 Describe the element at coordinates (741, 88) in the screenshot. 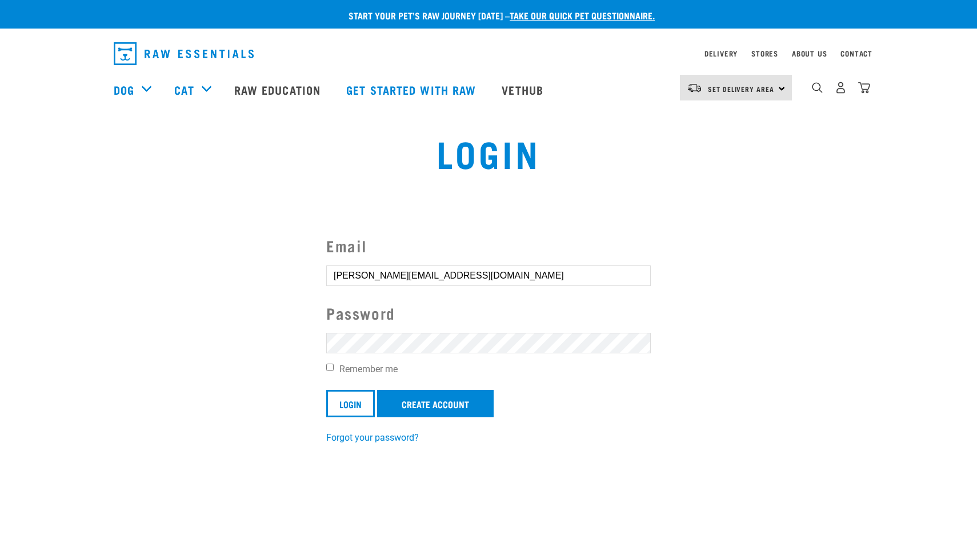

I see `span: Set Delivery Area` at that location.